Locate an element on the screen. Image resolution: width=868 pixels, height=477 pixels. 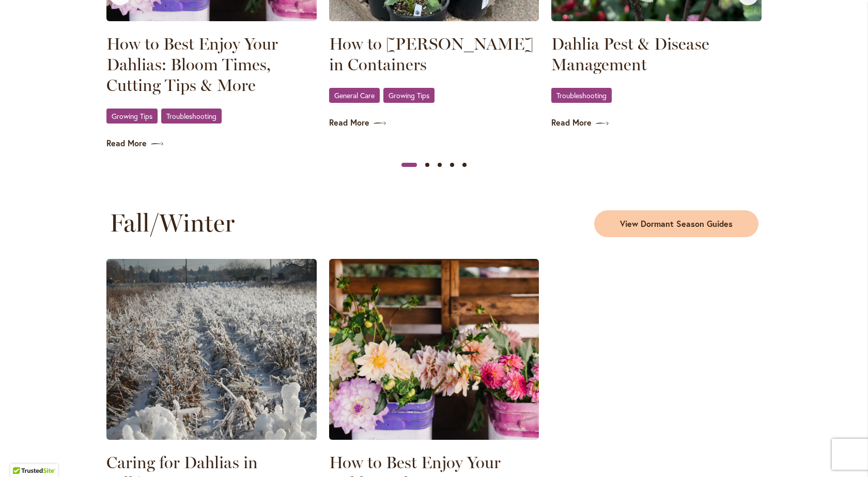
img: SID Dahlia fields encased in ice in the winter is located at coordinates (211, 350).